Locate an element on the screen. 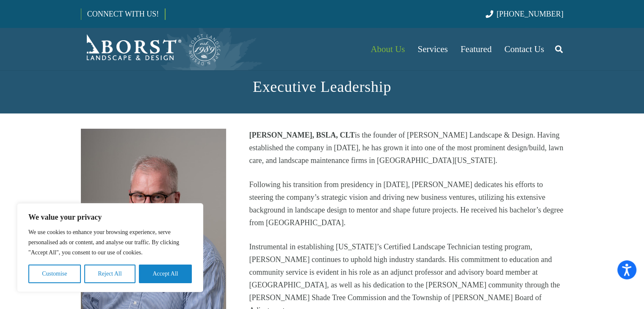 This screenshot has height=309, width=644. h2: Executive Leadership is located at coordinates (322, 87).